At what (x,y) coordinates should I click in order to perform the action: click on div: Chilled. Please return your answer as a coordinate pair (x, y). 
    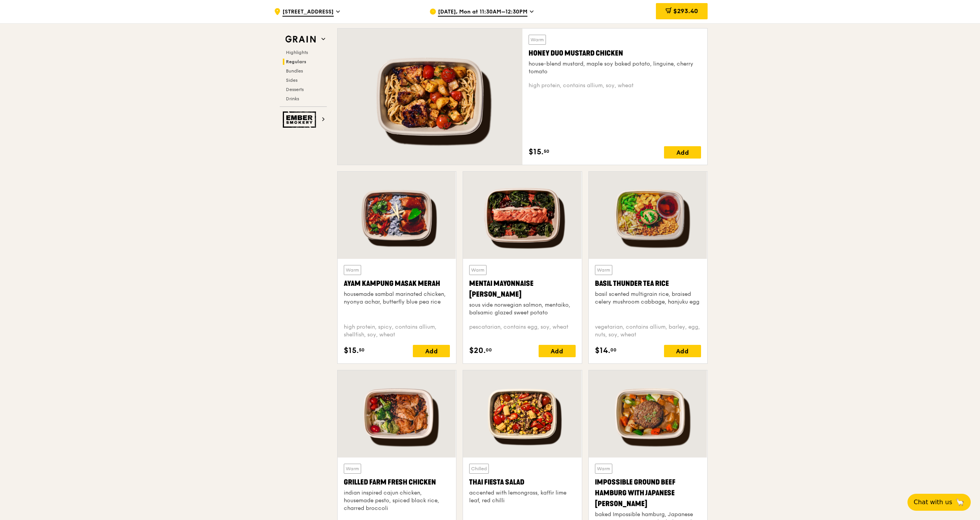
    Looking at the image, I should click on (479, 469).